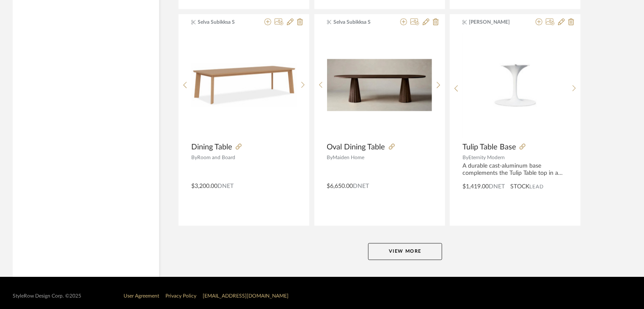  What do you see at coordinates (515, 170) in the screenshot?
I see `div: A durable cast-aluminum base complements the Tulip Table top in a superb way. The base is coated ...` at bounding box center [515, 170].